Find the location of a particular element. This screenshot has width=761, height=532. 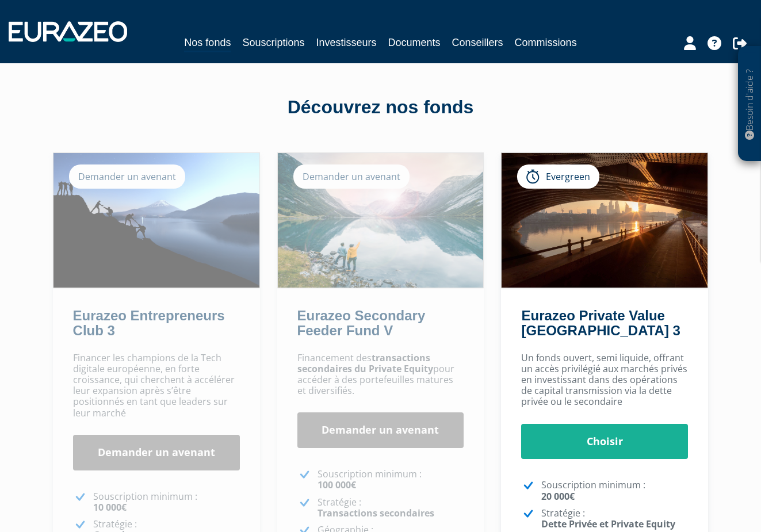

a: Conseillers is located at coordinates (477, 43).